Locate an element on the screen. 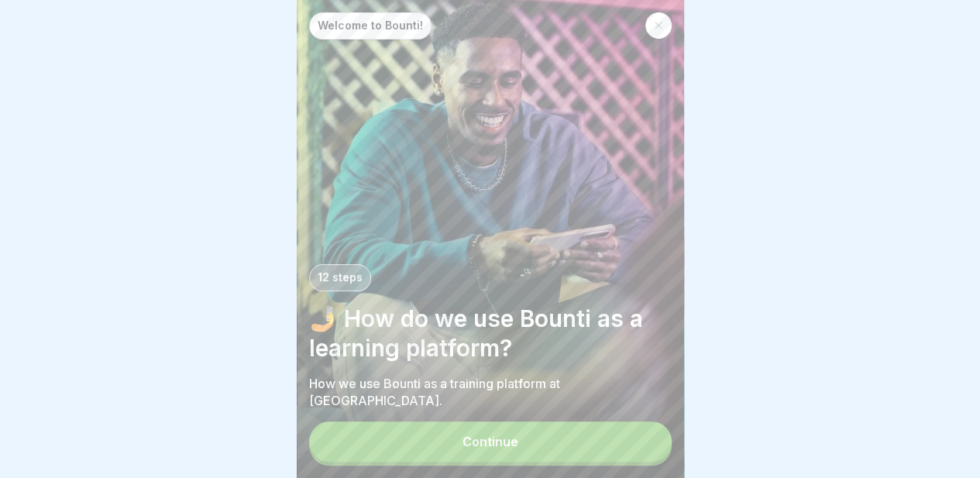 This screenshot has height=478, width=980. font: 🤳 How do we use Bounti as a learning platform? is located at coordinates (476, 333).